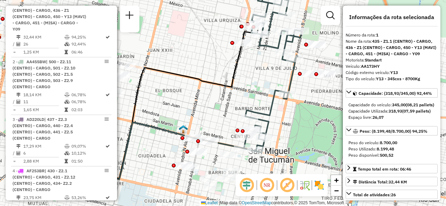 Image resolution: width=446 pixels, height=206 pixels. I want to click on div: Atividade não roteirizada - HERRERA GABRIELA SOLEDAD, so click(209, 141).